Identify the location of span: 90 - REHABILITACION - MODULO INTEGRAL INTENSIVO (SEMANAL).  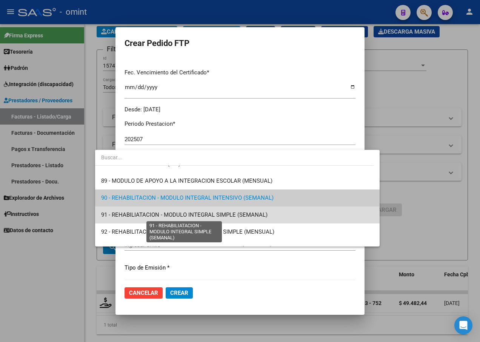
(187, 198).